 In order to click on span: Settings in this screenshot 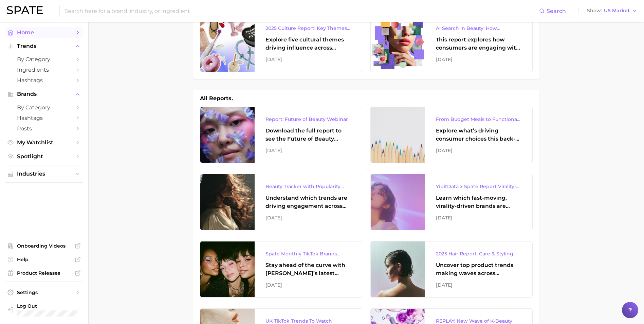, I will do `click(44, 293)`.